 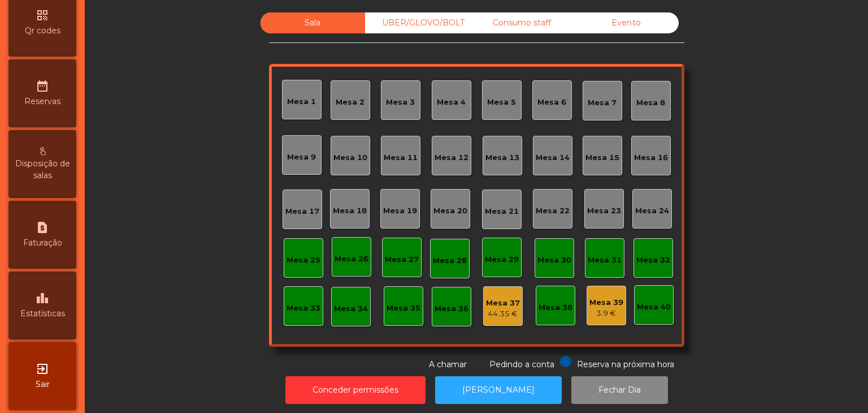 What do you see at coordinates (404, 308) in the screenshot?
I see `div: Mesa 35` at bounding box center [404, 308].